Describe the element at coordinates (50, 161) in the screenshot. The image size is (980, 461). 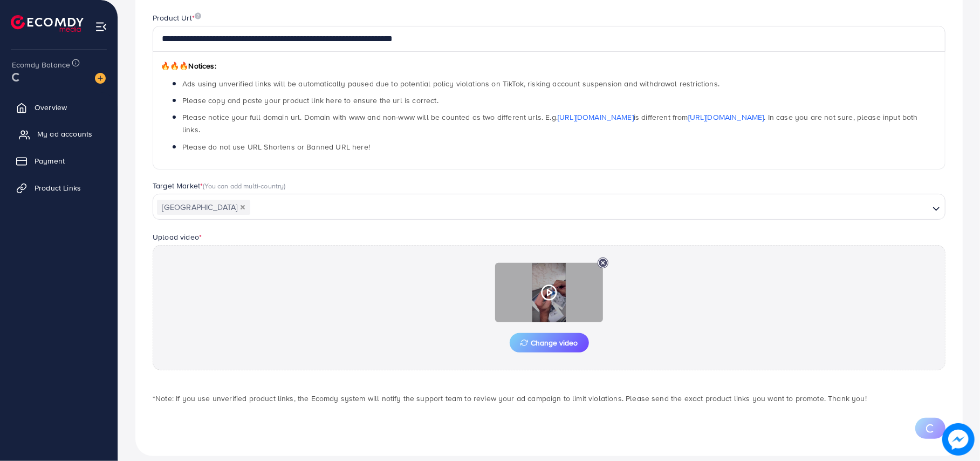
I see `span: Payment` at that location.